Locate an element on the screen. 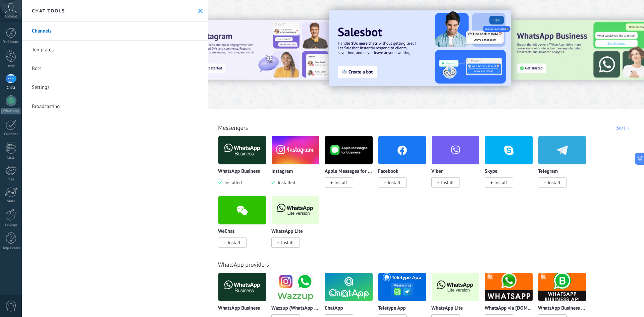  div: WhatsApp is located at coordinates (11, 111).